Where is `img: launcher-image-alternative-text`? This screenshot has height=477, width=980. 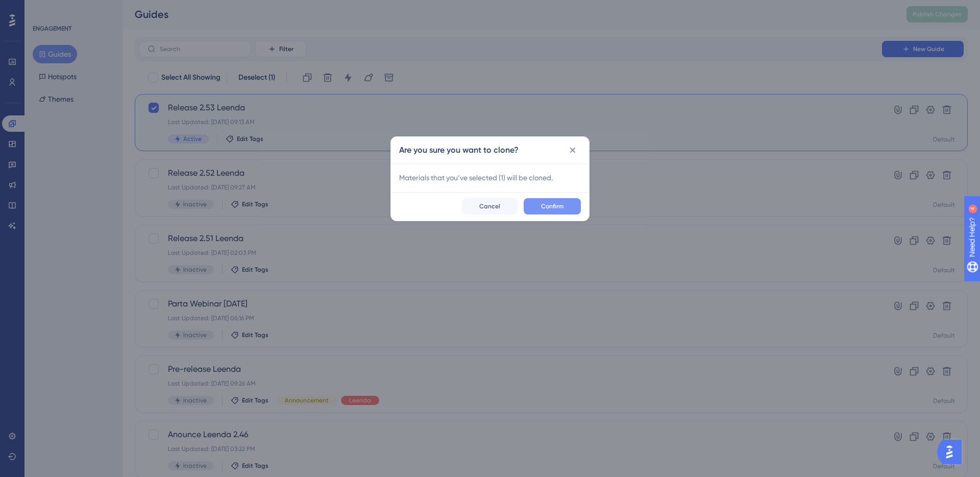 img: launcher-image-alternative-text is located at coordinates (12, 15).